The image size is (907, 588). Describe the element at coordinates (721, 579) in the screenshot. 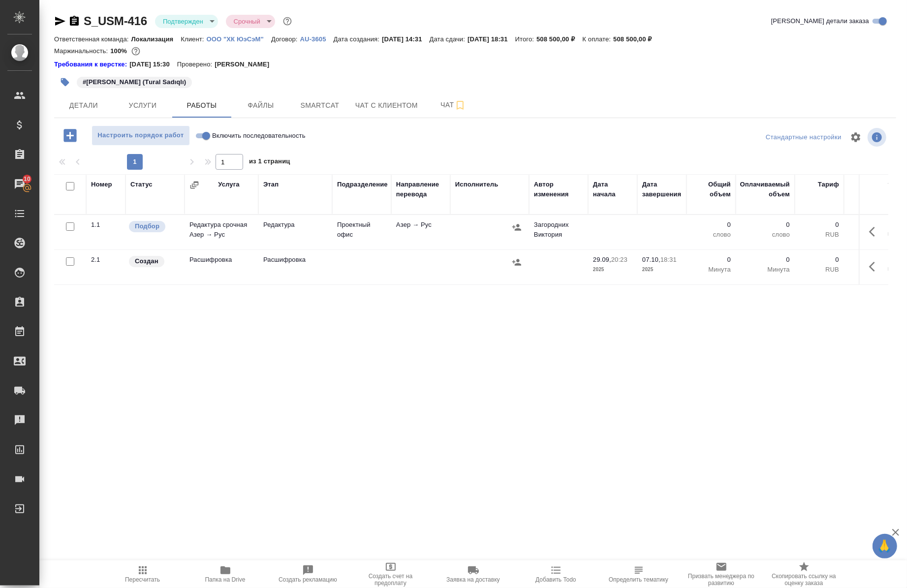

I see `span: Призвать менеджера по развитию` at that location.